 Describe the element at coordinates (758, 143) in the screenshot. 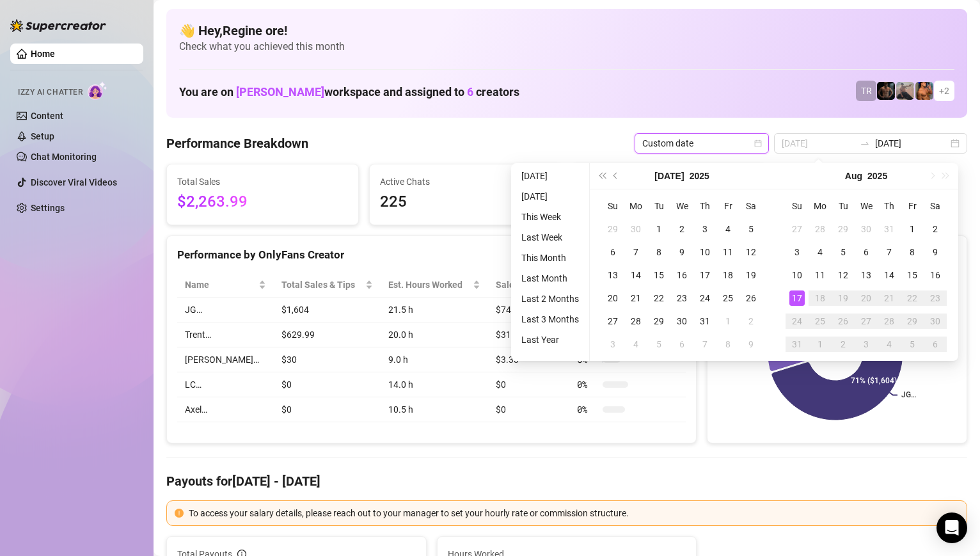

I see `span: calendar` at that location.